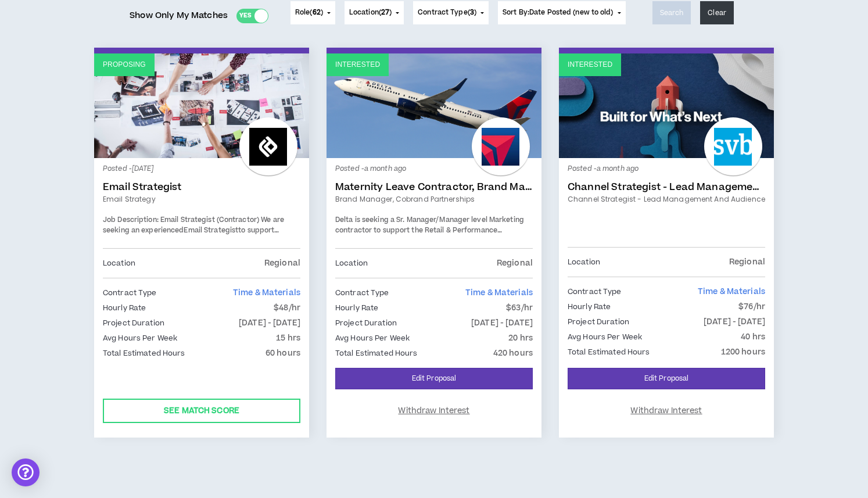 This screenshot has width=868, height=498. What do you see at coordinates (753, 337) in the screenshot?
I see `p: 40 hrs` at bounding box center [753, 337].